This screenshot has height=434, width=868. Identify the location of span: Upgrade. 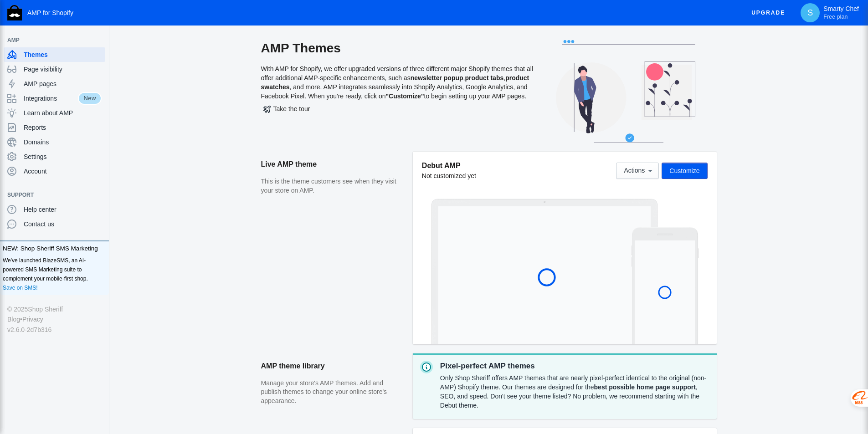
(768, 13).